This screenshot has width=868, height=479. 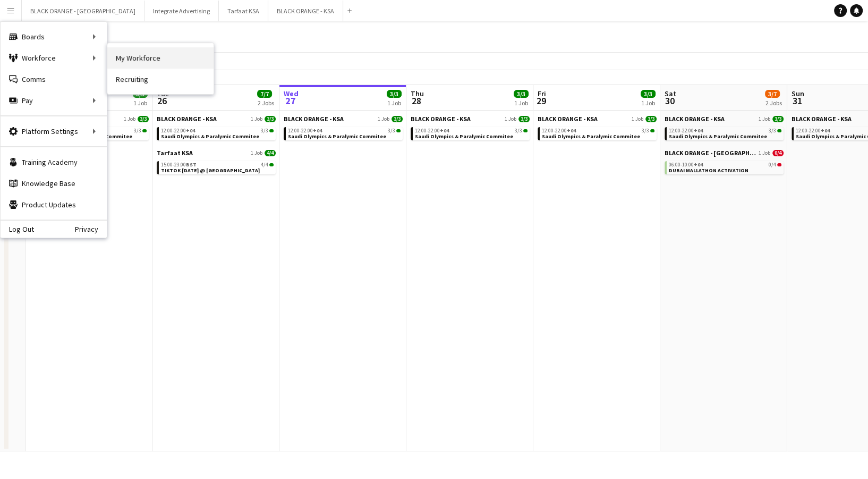 What do you see at coordinates (54, 100) in the screenshot?
I see `div: Pay` at bounding box center [54, 100].